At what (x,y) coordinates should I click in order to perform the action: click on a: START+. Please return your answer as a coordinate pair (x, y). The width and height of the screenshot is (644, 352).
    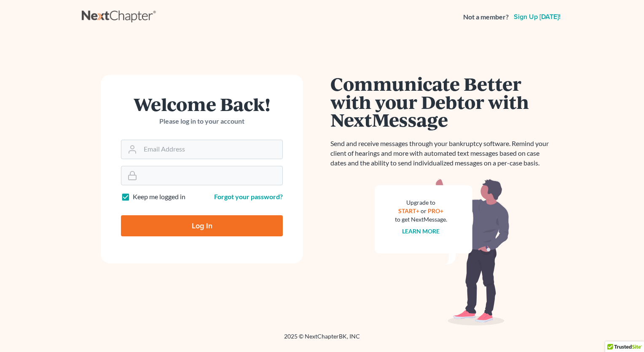
    Looking at the image, I should click on (409, 211).